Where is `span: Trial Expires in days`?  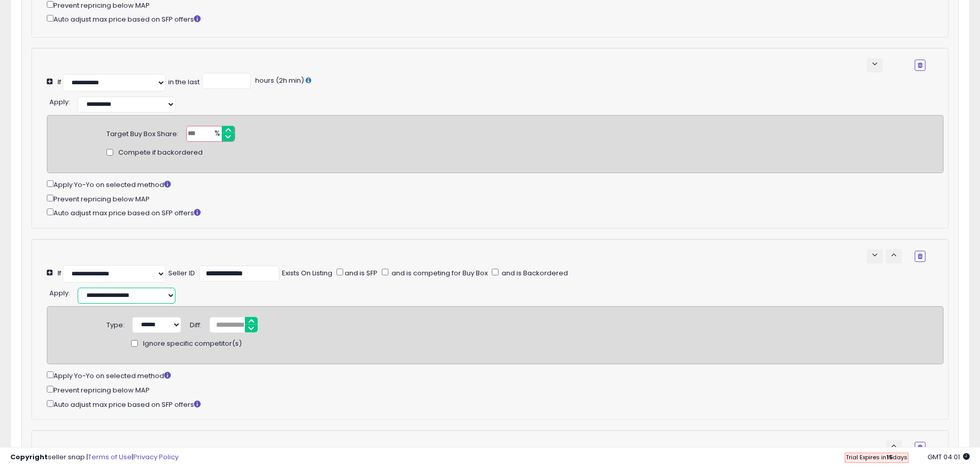 span: Trial Expires in days is located at coordinates (876, 457).